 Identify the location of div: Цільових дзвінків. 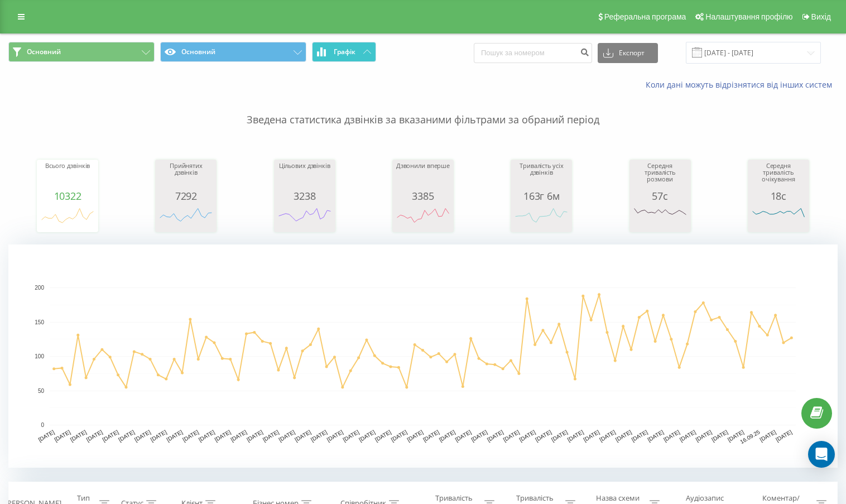
(305, 176).